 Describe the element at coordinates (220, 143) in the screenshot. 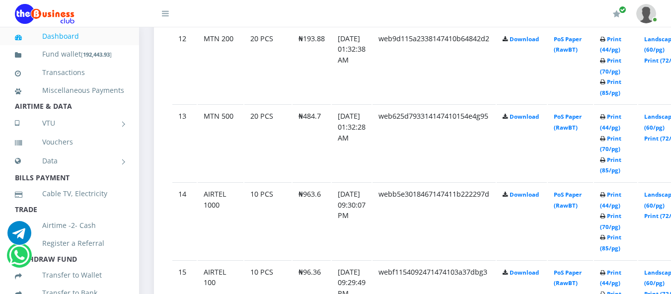

I see `td: MTN 500` at that location.